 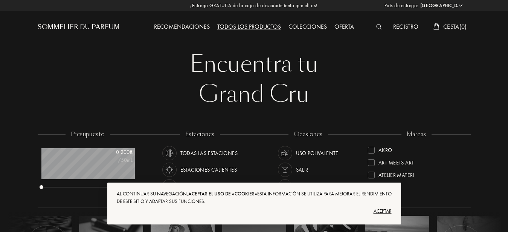 I want to click on div: Encuentra tu, so click(x=254, y=64).